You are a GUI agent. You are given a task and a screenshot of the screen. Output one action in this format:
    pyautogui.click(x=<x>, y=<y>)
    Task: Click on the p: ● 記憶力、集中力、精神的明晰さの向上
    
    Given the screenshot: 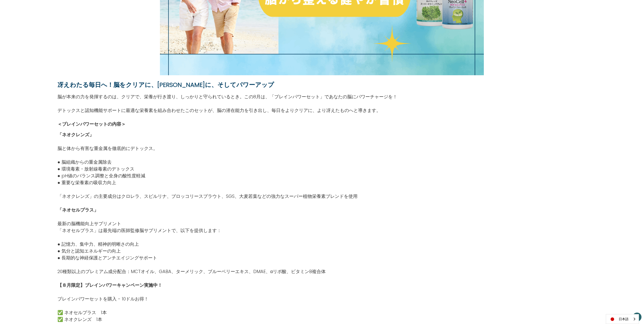 What is the action you would take?
    pyautogui.click(x=207, y=244)
    